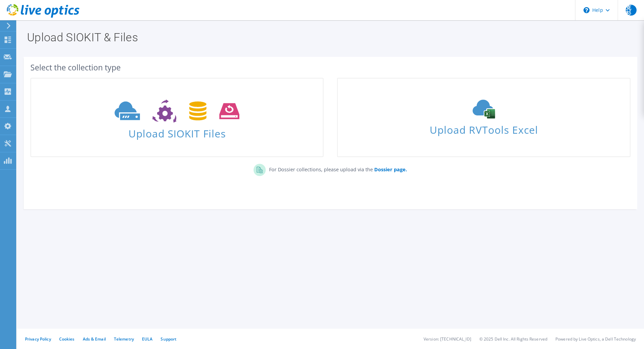  What do you see at coordinates (329, 37) in the screenshot?
I see `h1: Upload SIOKIT & Files` at bounding box center [329, 37].